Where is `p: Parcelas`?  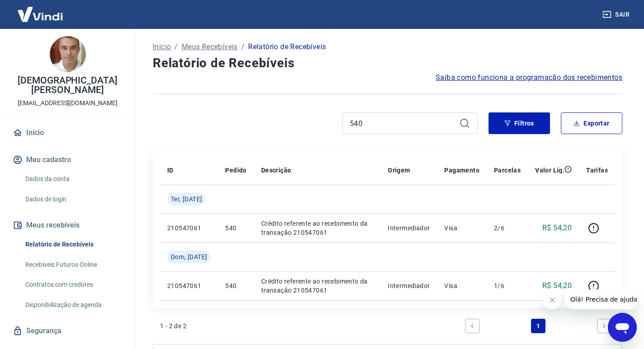 p: Parcelas is located at coordinates (506, 170).